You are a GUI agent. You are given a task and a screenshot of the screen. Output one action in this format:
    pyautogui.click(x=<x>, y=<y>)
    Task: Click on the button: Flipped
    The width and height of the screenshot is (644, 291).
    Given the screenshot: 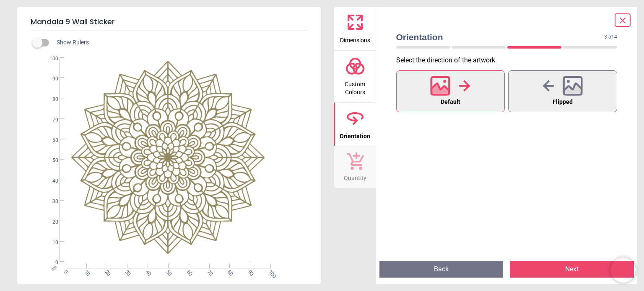 What is the action you would take?
    pyautogui.click(x=563, y=91)
    